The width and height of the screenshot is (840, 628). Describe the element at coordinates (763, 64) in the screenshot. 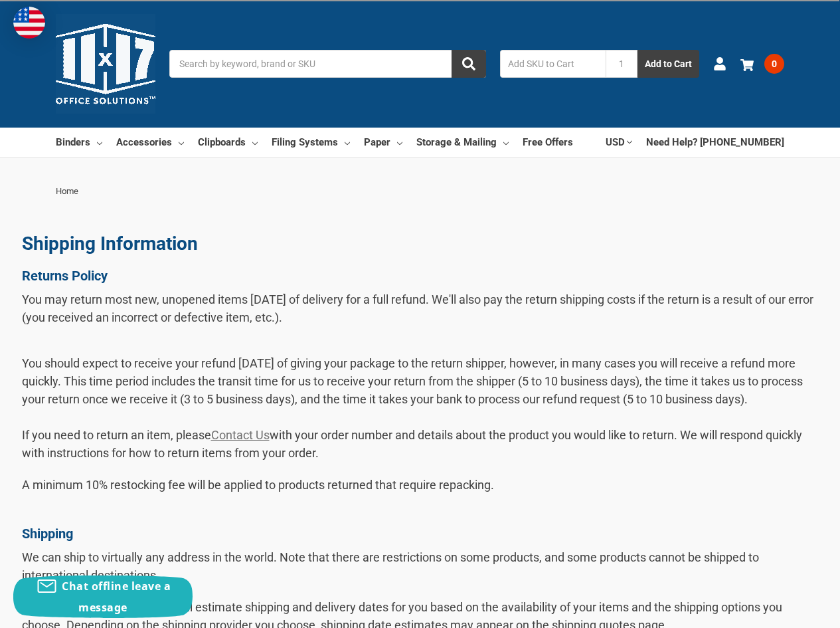

I see `a: 0` at that location.